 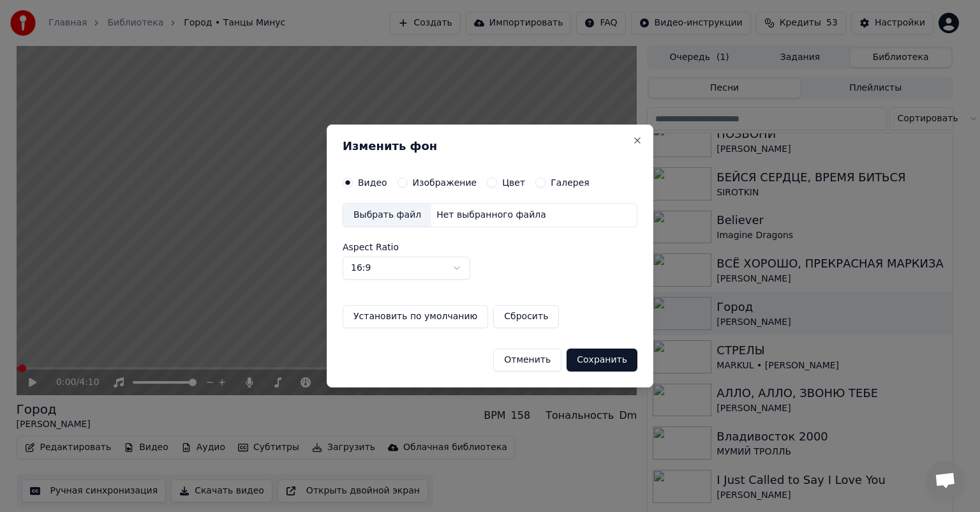 I want to click on button: Сохранить, so click(x=602, y=360).